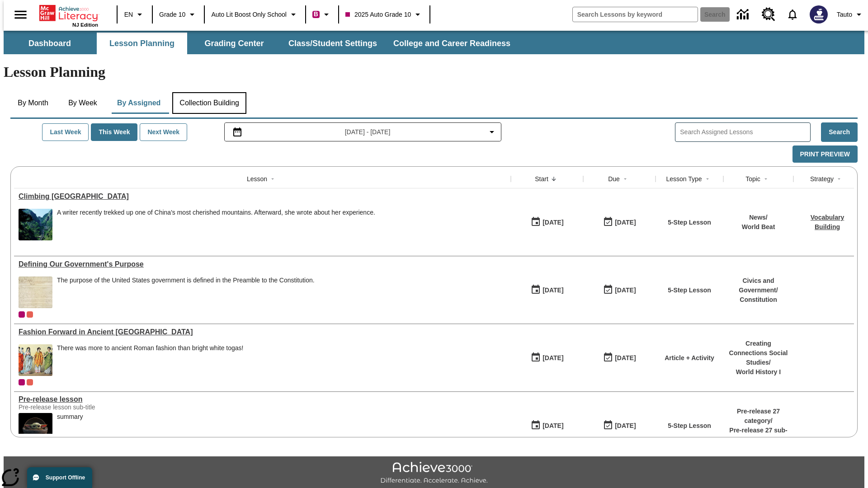 The height and width of the screenshot is (488, 868). Describe the element at coordinates (792, 14) in the screenshot. I see `a: Notifications` at that location.